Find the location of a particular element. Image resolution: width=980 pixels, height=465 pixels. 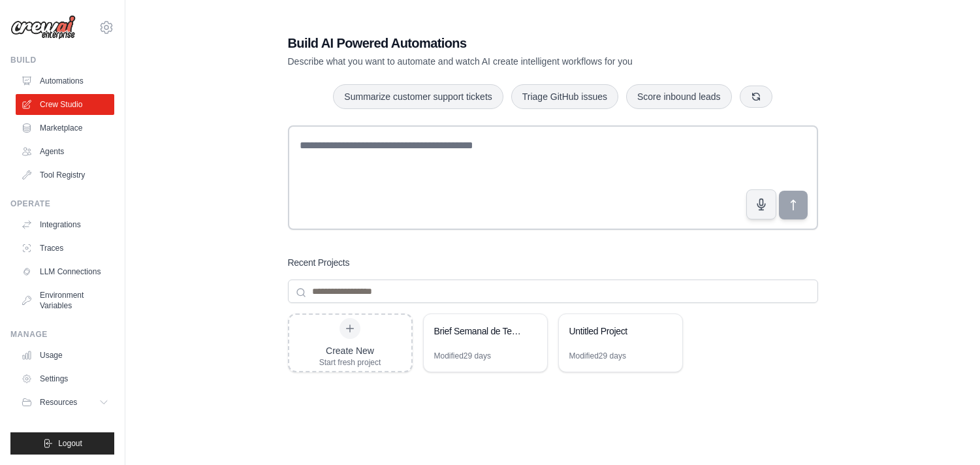

a: Usage is located at coordinates (64, 355).